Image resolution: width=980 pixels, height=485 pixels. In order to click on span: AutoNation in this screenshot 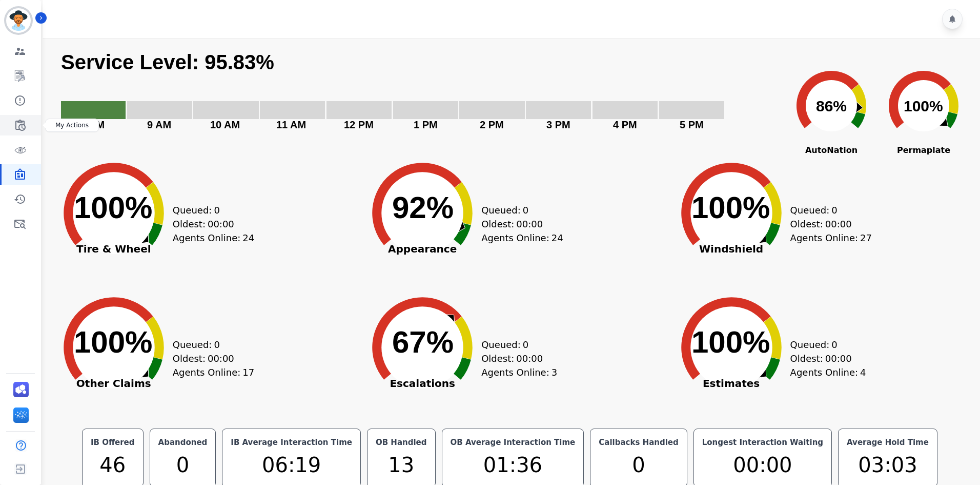, I will do `click(831, 151)`.